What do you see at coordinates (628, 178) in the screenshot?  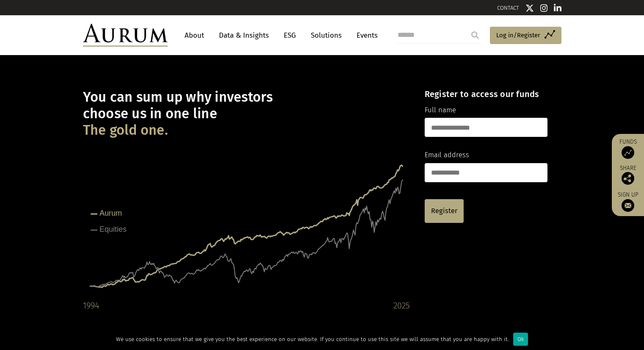 I see `img: Share this post` at bounding box center [628, 178].